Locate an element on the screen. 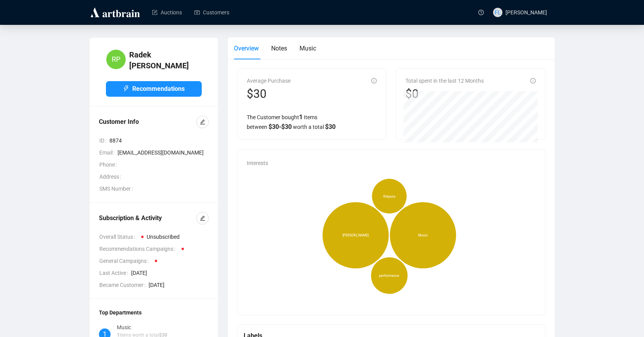 Image resolution: width=644 pixels, height=337 pixels. div: Top Departments is located at coordinates (154, 313).